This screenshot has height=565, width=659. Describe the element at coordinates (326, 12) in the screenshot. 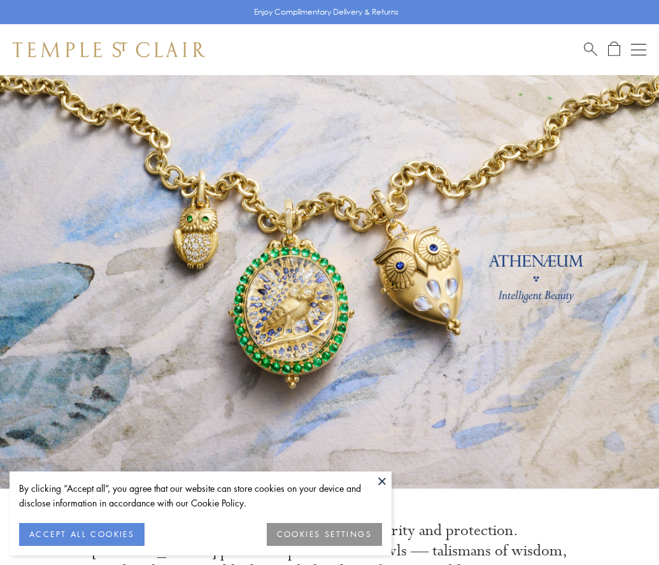

I see `p: Enjoy Complimentary Delivery & Returns` at that location.